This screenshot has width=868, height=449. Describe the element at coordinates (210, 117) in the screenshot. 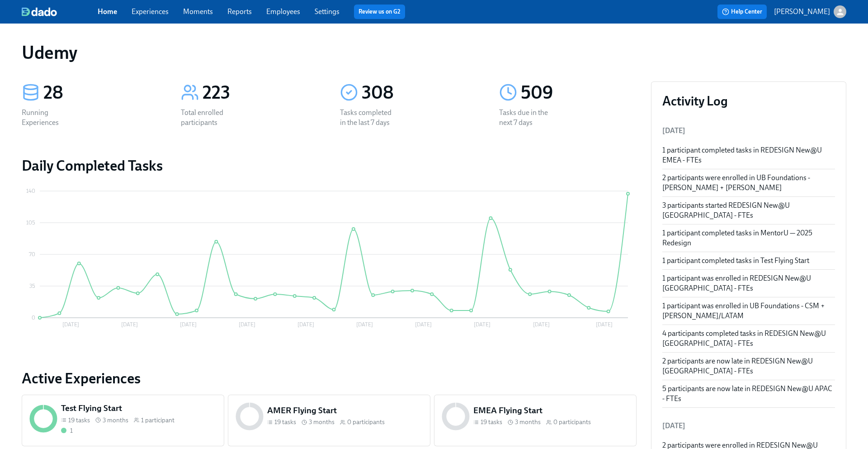

I see `div: Total enrolled participants` at that location.